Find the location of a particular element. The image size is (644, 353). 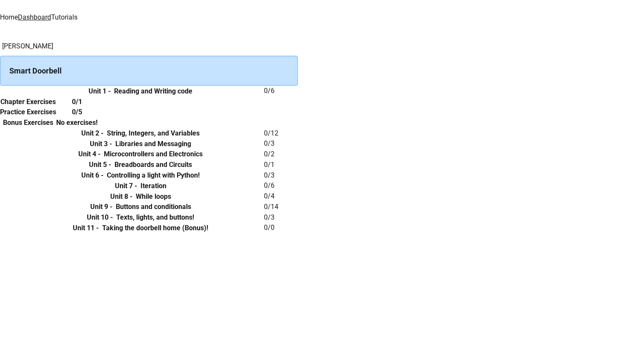

h6: Unit 1 - is located at coordinates (100, 91).